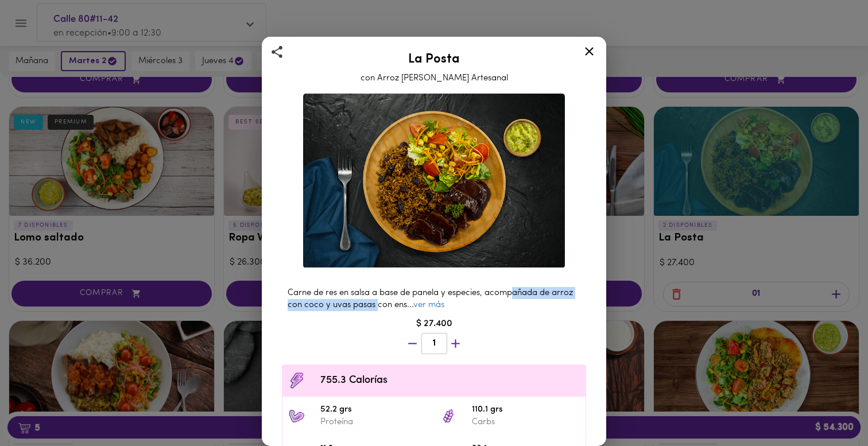 This screenshot has width=868, height=446. I want to click on span: 1, so click(434, 343).